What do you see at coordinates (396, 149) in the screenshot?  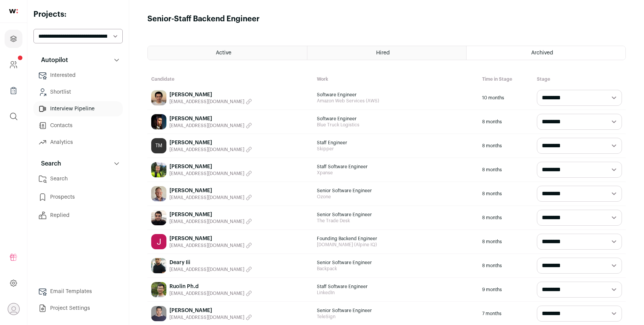 I see `span: Skipper` at bounding box center [396, 149].